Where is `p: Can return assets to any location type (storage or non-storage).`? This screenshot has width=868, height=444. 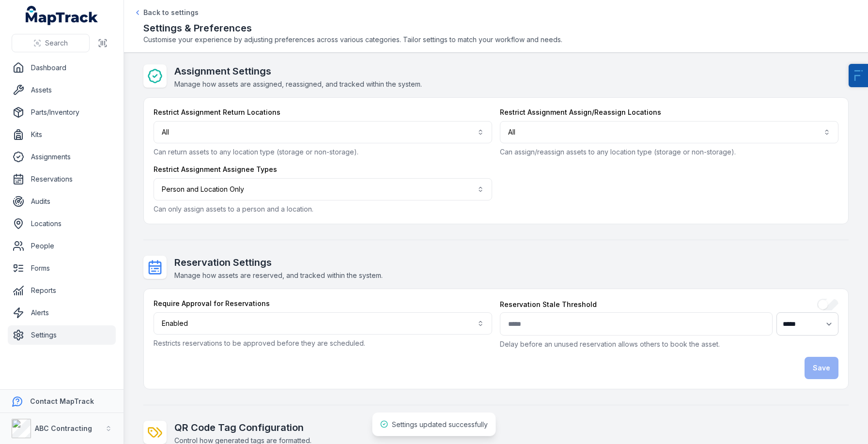 p: Can return assets to any location type (storage or non-storage). is located at coordinates (323, 152).